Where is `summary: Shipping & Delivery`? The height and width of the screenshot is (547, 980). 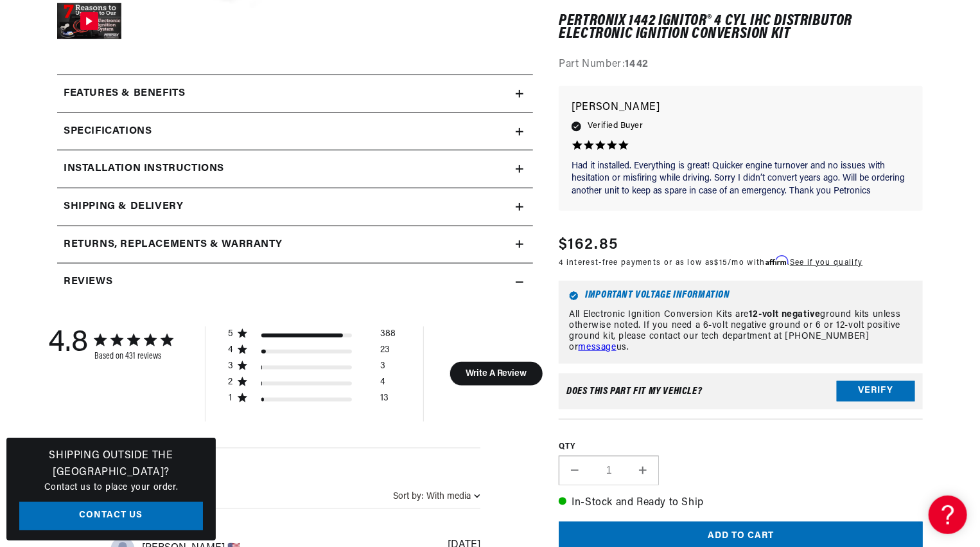 summary: Shipping & Delivery is located at coordinates (295, 207).